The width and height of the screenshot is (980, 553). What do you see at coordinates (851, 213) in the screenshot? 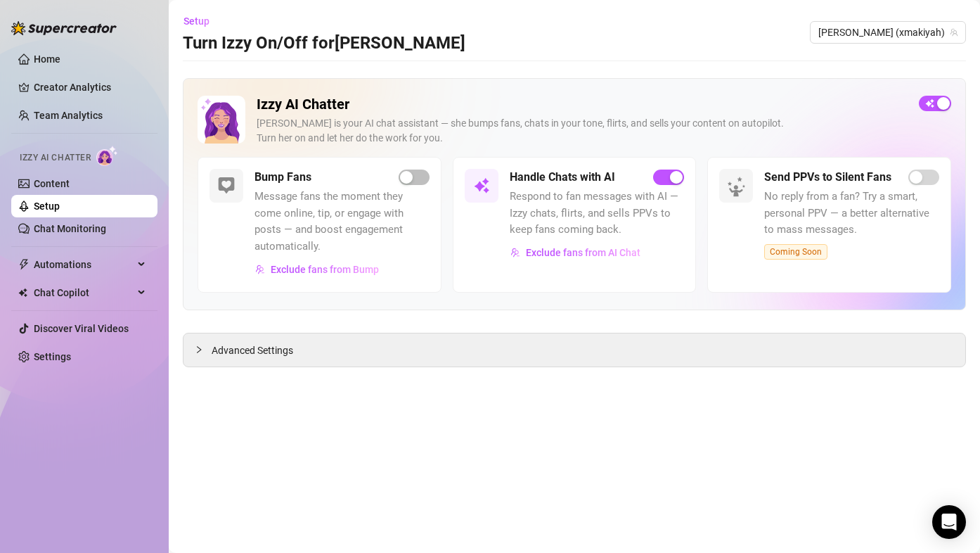
I see `span: No reply from a fan? Try a smart, personal PPV — a better alternative to mass messages.` at bounding box center [851, 213].